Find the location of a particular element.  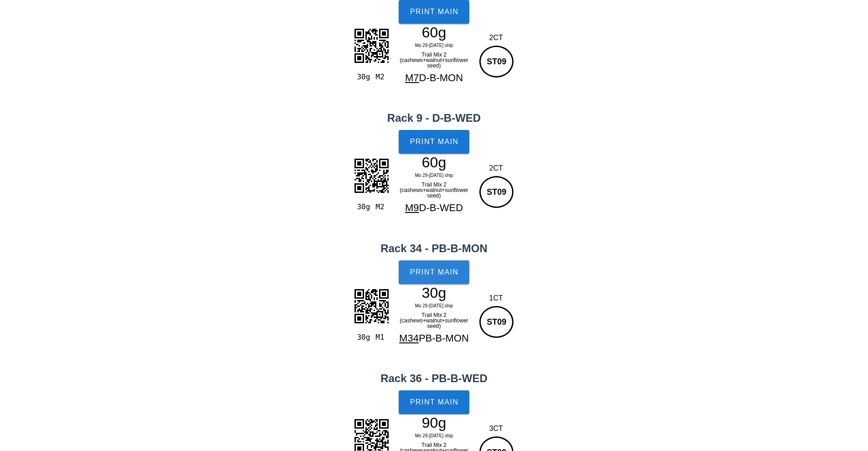

span: D-B-MON is located at coordinates (441, 78).